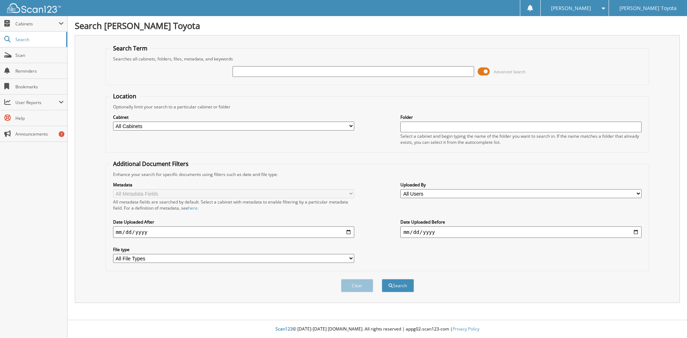 Image resolution: width=687 pixels, height=338 pixels. I want to click on span: Scan123, so click(284, 329).